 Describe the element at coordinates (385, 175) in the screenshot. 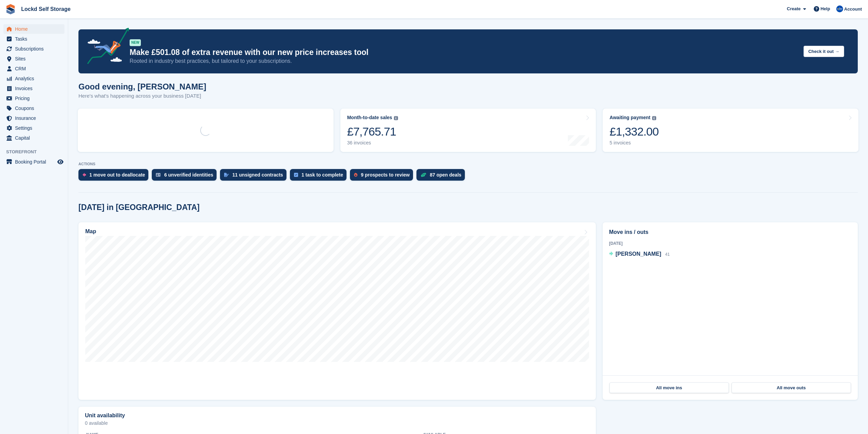

I see `div: 9 prospects to review` at that location.